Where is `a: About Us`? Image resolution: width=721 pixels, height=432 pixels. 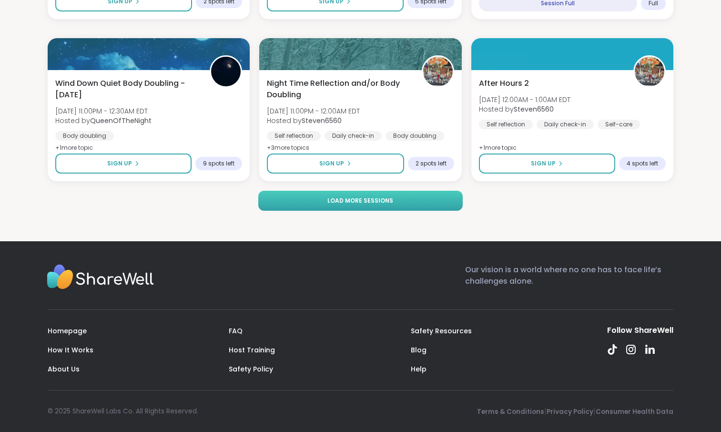 a: About Us is located at coordinates (63, 369).